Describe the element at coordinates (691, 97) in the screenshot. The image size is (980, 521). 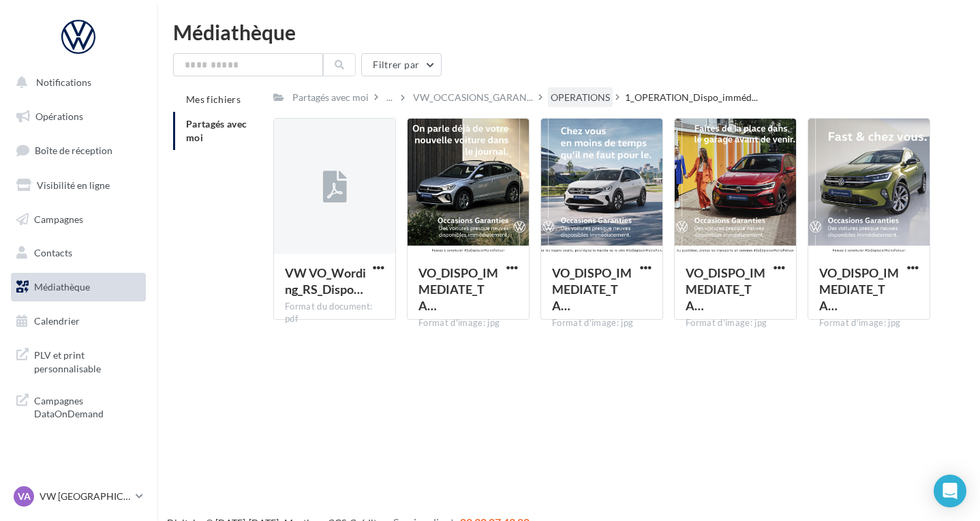
I see `span: 1_OPERATION_Dispo_imméd...` at that location.